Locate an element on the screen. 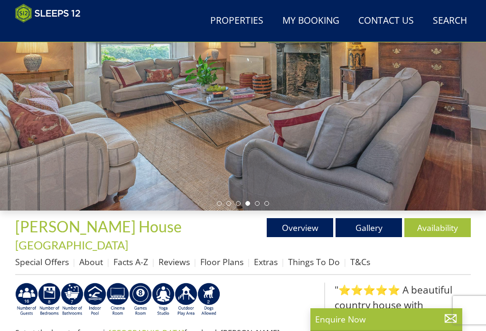 This screenshot has width=486, height=331. a: Things To Do is located at coordinates (314, 262).